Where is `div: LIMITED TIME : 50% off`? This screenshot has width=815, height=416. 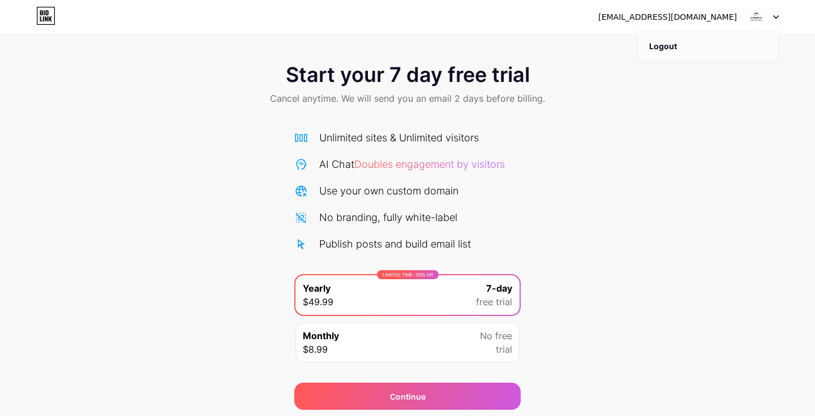 div: LIMITED TIME : 50% off is located at coordinates (407, 275).